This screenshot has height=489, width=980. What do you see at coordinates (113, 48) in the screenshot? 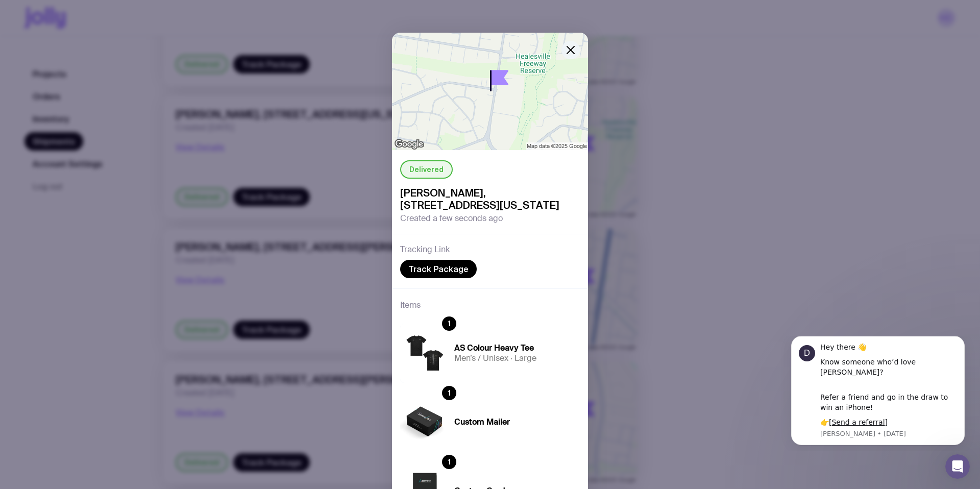
I see `div: Message content` at bounding box center [113, 48].